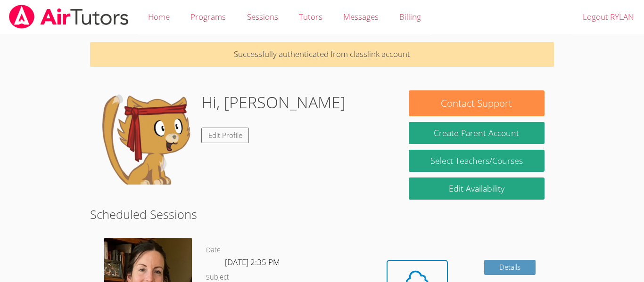  I want to click on span: Messages, so click(361, 16).